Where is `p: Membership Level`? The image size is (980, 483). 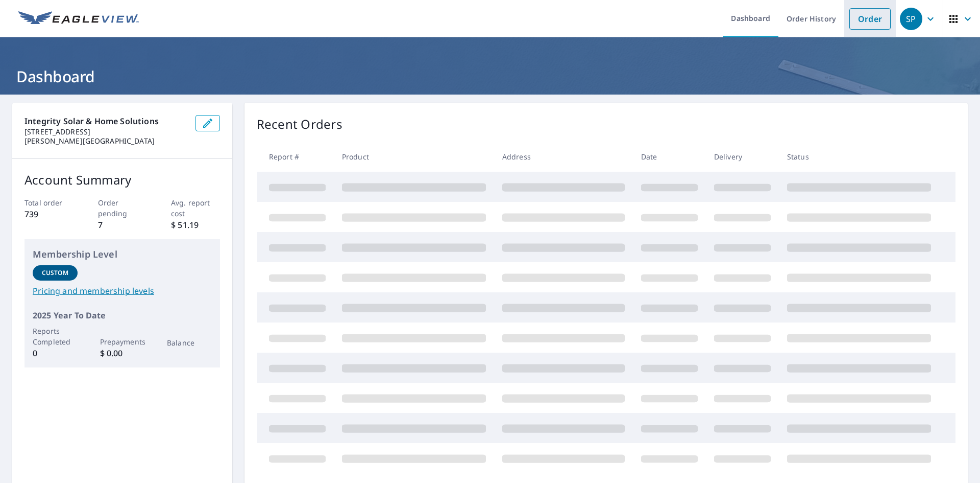
p: Membership Level is located at coordinates (122, 253).